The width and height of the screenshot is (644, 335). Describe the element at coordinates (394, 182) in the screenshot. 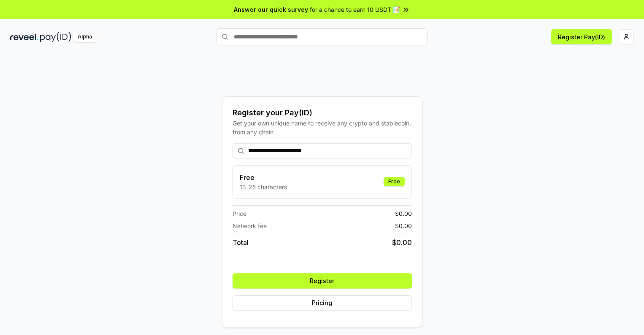

I see `div: Free` at that location.